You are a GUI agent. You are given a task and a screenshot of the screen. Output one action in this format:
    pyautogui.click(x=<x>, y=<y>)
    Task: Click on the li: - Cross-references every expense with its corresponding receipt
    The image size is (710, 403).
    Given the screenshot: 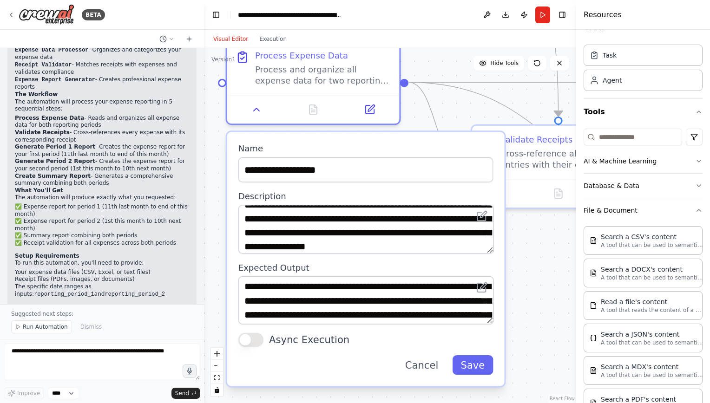 What is the action you would take?
    pyautogui.click(x=102, y=136)
    